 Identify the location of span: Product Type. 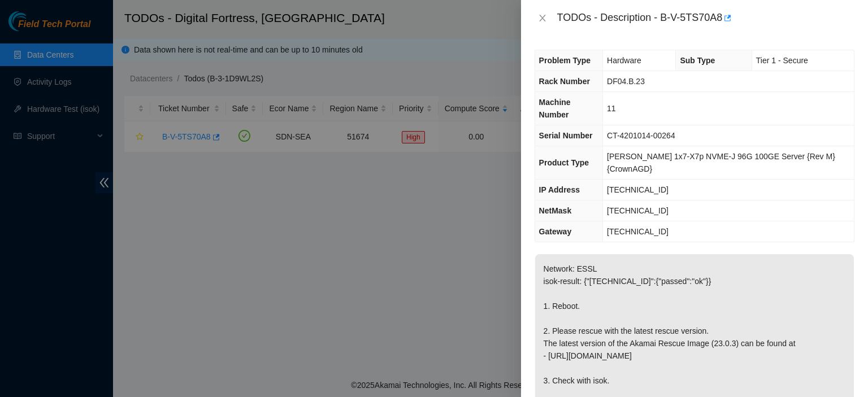
(564, 162).